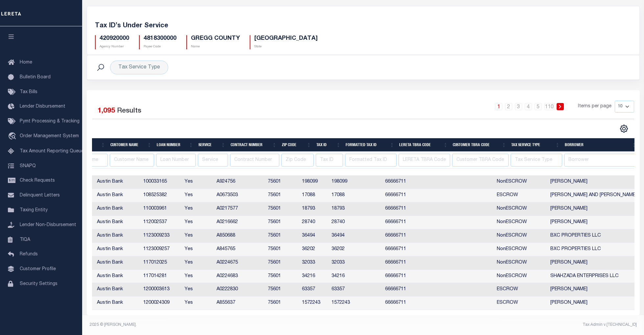  What do you see at coordinates (423, 145) in the screenshot?
I see `th: LERETA TBRA Code: activate to sort column ascending` at bounding box center [423, 145].